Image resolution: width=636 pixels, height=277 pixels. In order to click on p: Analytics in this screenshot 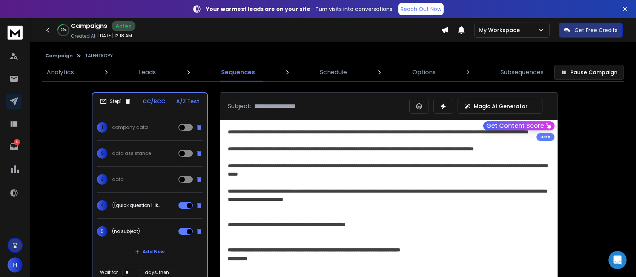, I will do `click(60, 72)`.